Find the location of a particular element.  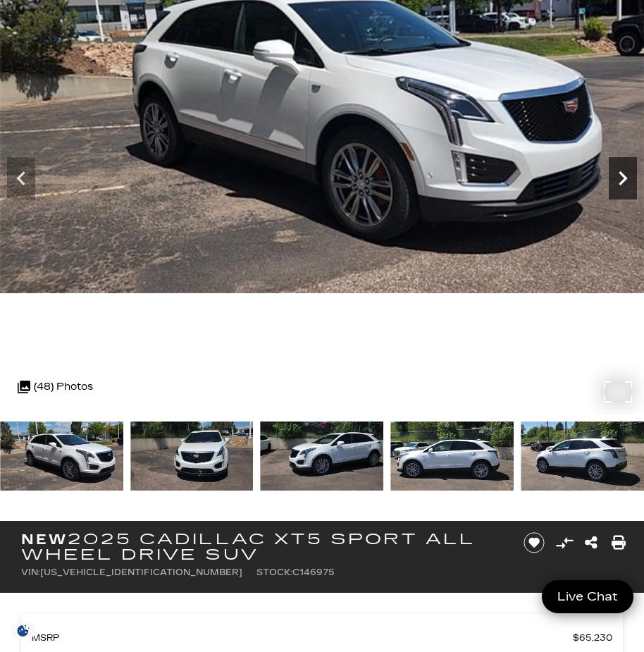

span: Live Chat is located at coordinates (588, 596).